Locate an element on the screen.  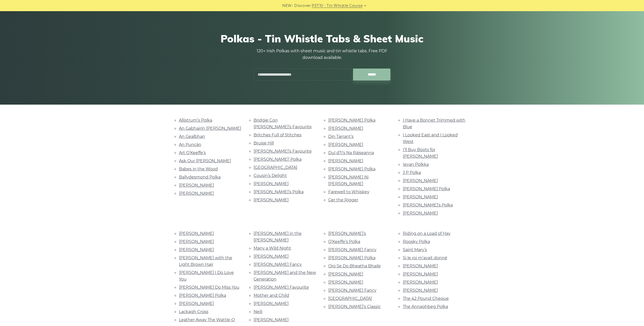
a: I Have a Bonnet Trimmed with Blue is located at coordinates (434, 123).